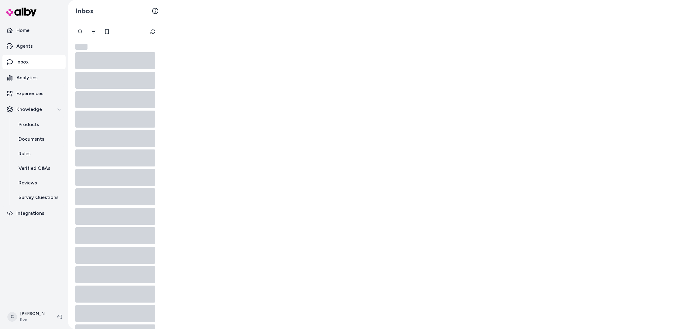 This screenshot has width=696, height=329. Describe the element at coordinates (22, 62) in the screenshot. I see `p: Inbox` at that location.